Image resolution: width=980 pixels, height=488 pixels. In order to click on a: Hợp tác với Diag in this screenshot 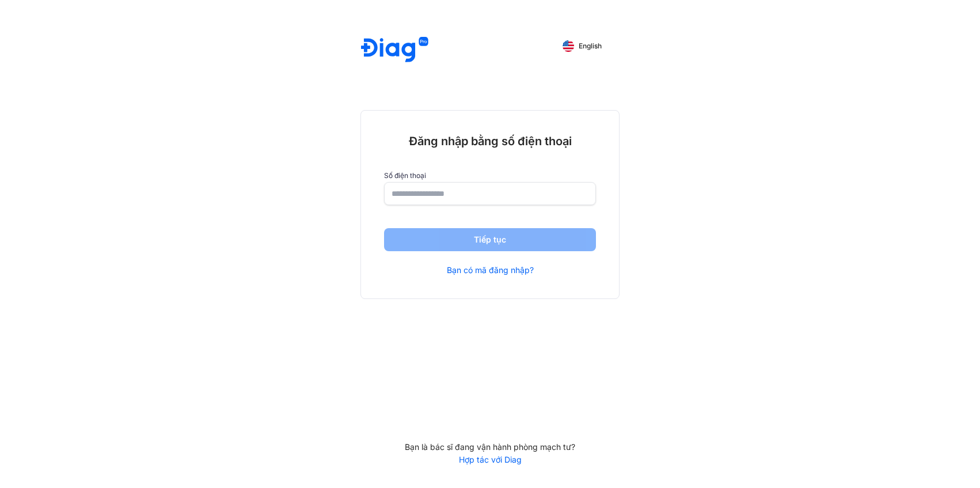, I will do `click(490, 460)`.